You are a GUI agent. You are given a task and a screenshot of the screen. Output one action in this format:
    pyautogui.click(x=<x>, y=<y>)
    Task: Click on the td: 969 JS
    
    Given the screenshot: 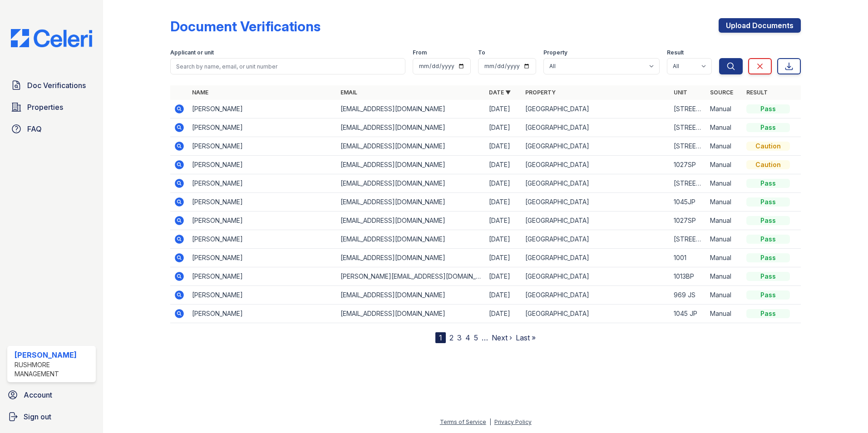 What is the action you would take?
    pyautogui.click(x=689, y=296)
    